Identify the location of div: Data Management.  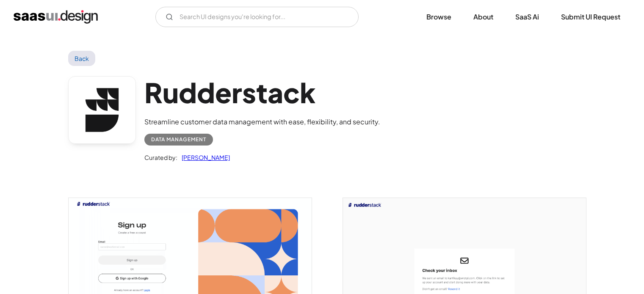
(179, 140).